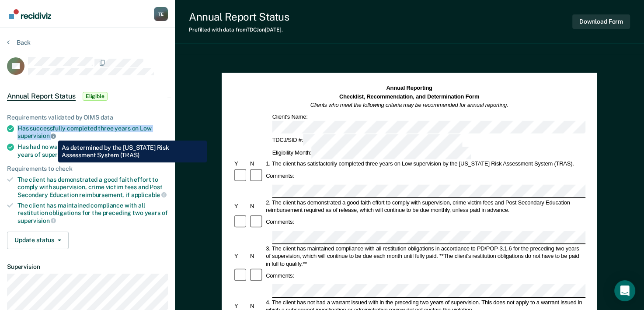  I want to click on button: Back, so click(19, 42).